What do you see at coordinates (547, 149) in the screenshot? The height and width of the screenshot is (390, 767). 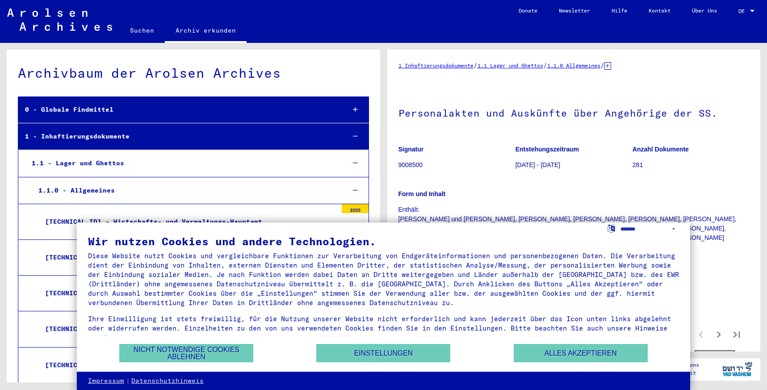 I see `b: Entstehungszeitraum` at bounding box center [547, 149].